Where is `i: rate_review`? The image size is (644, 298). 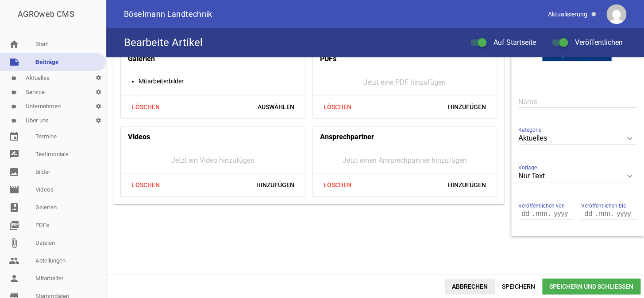
i: rate_review is located at coordinates (14, 154).